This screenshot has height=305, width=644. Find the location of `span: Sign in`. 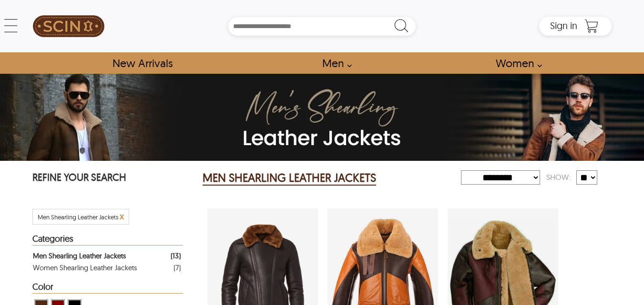

span: Sign in is located at coordinates (563, 26).